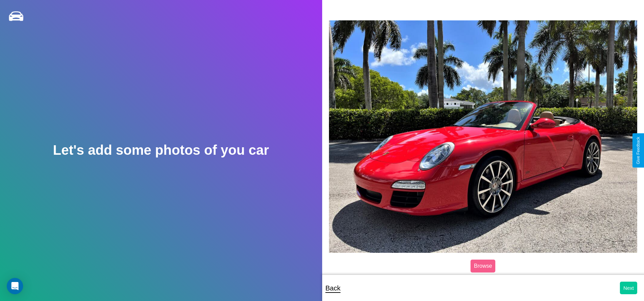  Describe the element at coordinates (161, 150) in the screenshot. I see `h2: Let's add some photos of you car` at that location.